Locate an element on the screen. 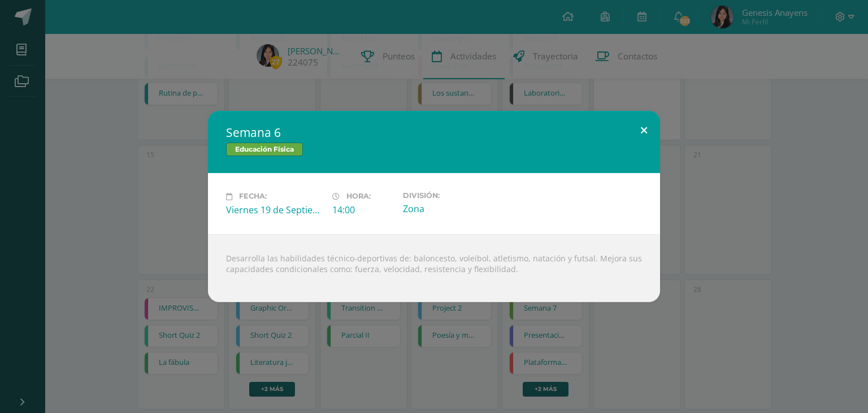  div: Viernes 19 de Septiembre is located at coordinates (275, 210).